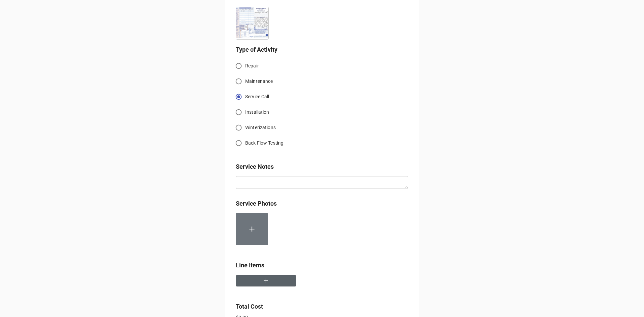 The width and height of the screenshot is (644, 317). What do you see at coordinates (264, 143) in the screenshot?
I see `span: Back Flow Testing` at bounding box center [264, 143].